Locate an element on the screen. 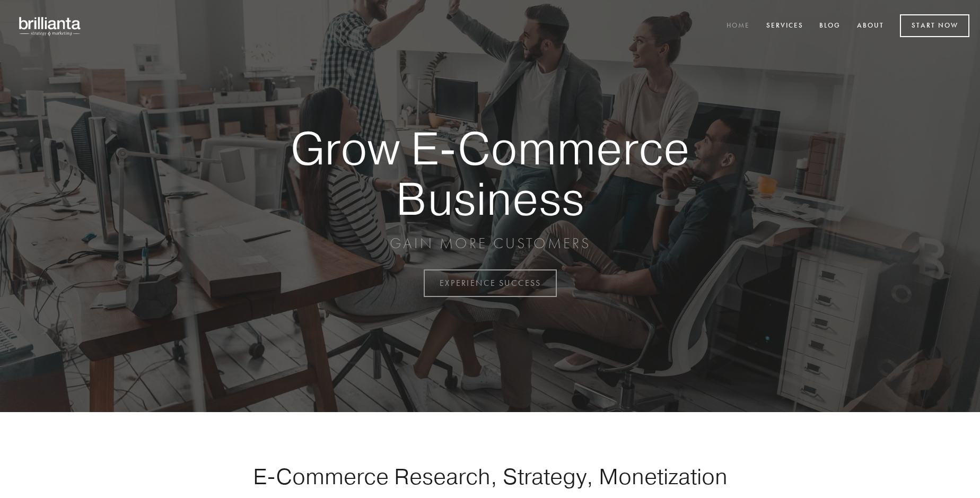 Image resolution: width=980 pixels, height=498 pixels. a: Services is located at coordinates (784, 26).